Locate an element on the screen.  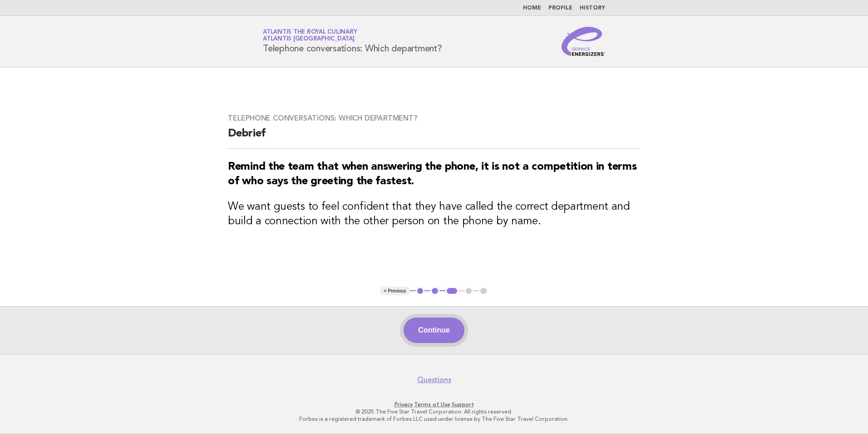
img: Service Energizers is located at coordinates (583, 41).